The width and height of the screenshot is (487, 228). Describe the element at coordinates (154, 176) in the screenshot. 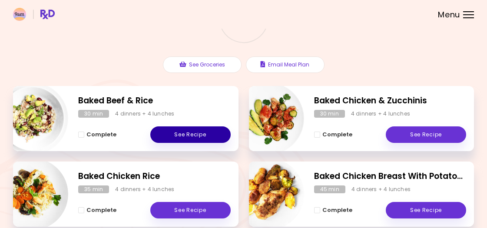

I see `h2: Baked Chicken Rice` at that location.